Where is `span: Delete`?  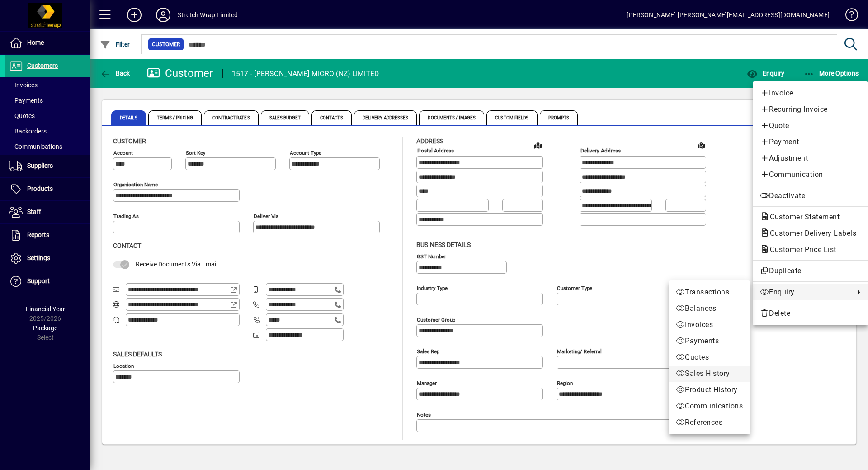
span: Delete is located at coordinates (810, 313).